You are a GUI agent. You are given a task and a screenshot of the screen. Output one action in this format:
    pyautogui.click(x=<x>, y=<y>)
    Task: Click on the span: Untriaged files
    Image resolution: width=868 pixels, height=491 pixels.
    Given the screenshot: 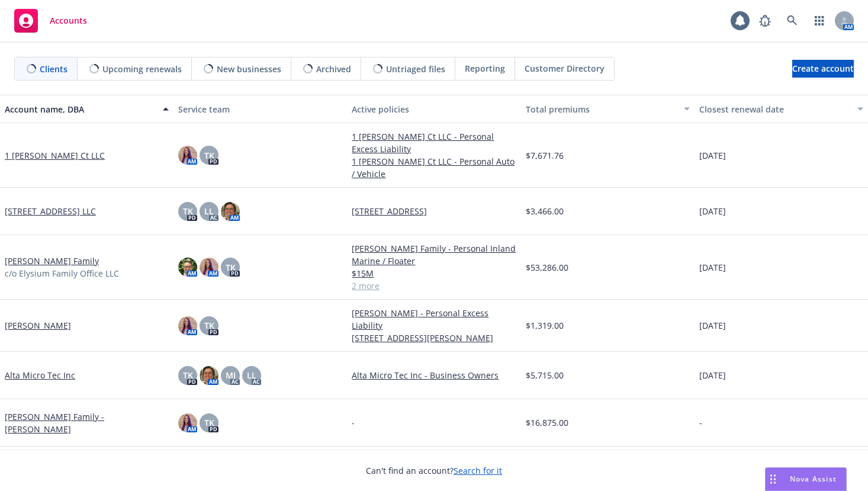 What is the action you would take?
    pyautogui.click(x=416, y=68)
    